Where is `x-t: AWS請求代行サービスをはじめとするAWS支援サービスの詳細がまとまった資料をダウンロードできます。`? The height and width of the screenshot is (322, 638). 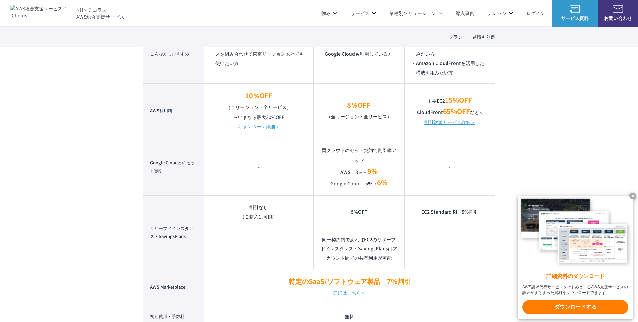 x-t: AWS請求代行サービスをはじめとするAWS支援サービスの詳細がまとまった資料をダウンロードできます。 is located at coordinates (576, 290).